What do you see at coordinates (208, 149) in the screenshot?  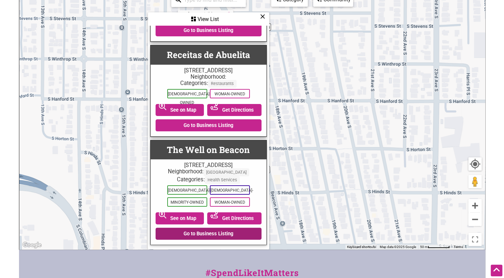 I see `a: The Well on Beacon` at bounding box center [208, 149].